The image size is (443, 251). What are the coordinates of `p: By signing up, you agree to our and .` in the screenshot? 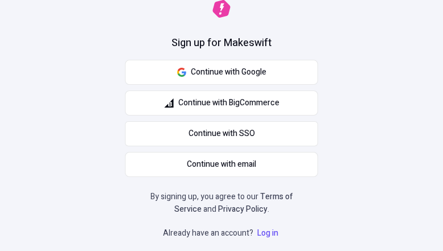 It's located at (222, 203).